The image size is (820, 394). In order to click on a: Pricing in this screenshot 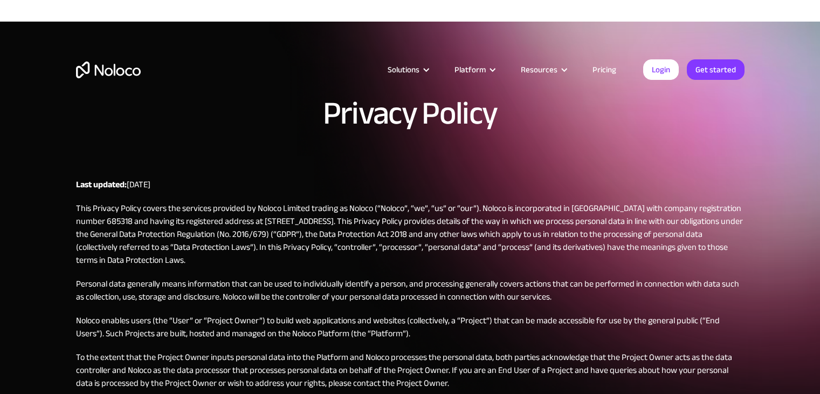, I will do `click(604, 70)`.